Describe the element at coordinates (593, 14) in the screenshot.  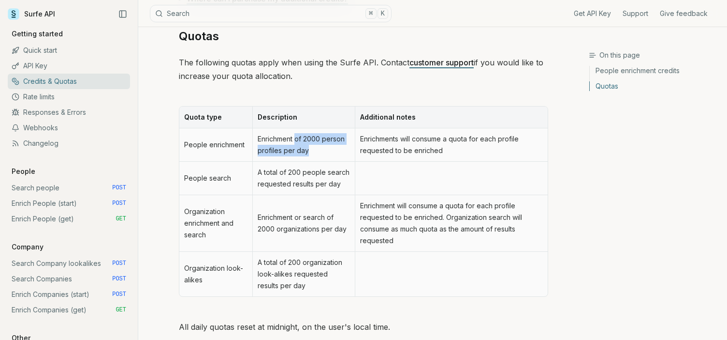
I see `a: Get API Key` at that location.